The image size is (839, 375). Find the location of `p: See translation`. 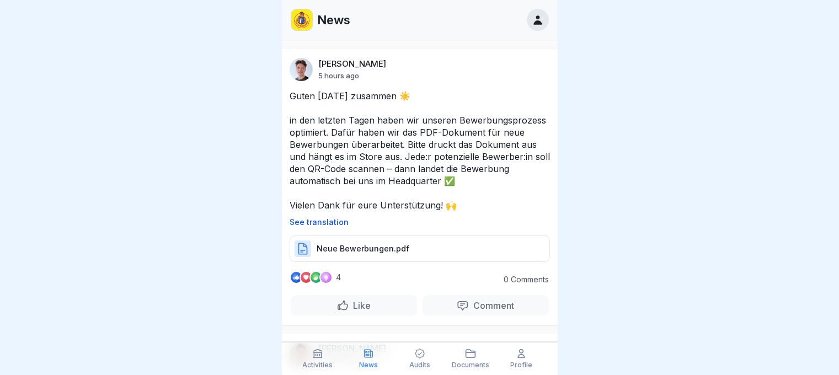

p: See translation is located at coordinates (420, 222).